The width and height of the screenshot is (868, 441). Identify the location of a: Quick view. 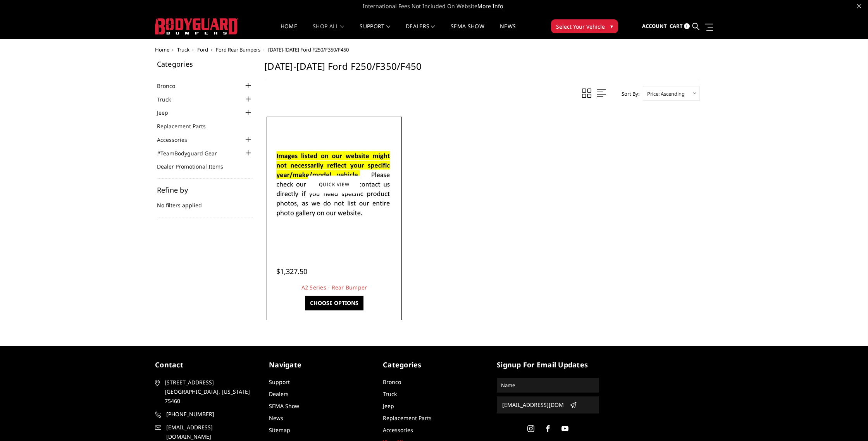
(334, 184).